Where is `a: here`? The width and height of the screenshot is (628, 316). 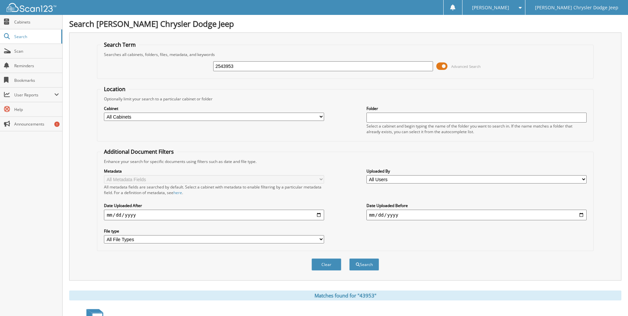
a: here is located at coordinates (178, 192).